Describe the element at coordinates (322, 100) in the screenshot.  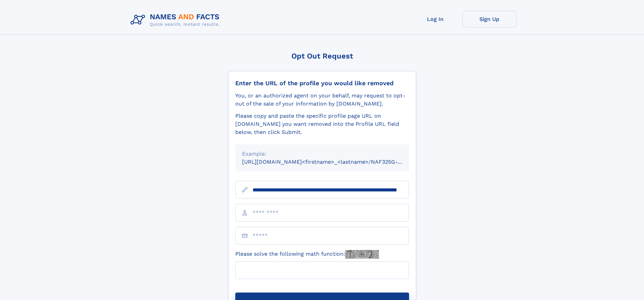
I see `div: You, or an authorized agent on your behalf, may request to opt-out of the sale of your informatio...` at that location.